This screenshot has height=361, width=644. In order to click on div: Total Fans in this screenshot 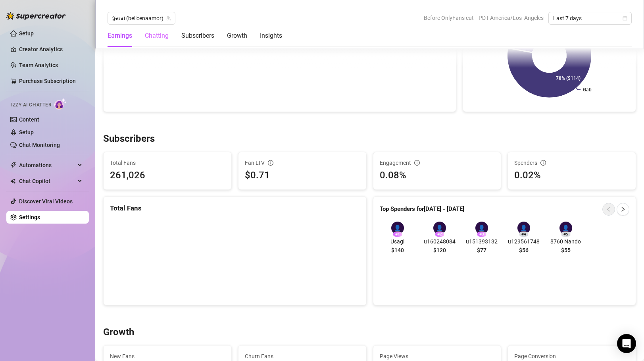, I will do `click(235, 209)`.